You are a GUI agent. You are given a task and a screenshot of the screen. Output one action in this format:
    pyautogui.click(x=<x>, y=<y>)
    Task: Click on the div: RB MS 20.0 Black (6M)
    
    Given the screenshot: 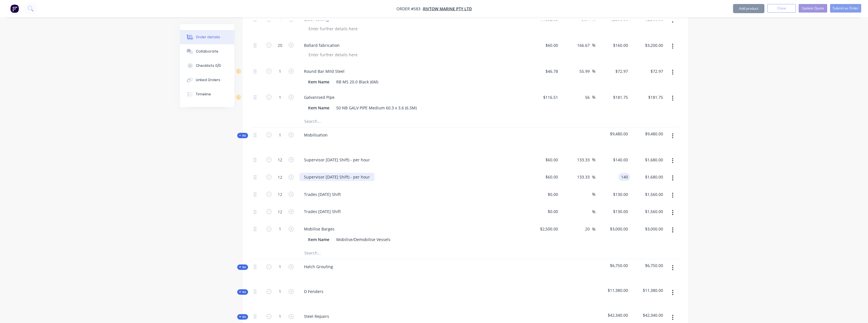 What is the action you would take?
    pyautogui.click(x=357, y=82)
    